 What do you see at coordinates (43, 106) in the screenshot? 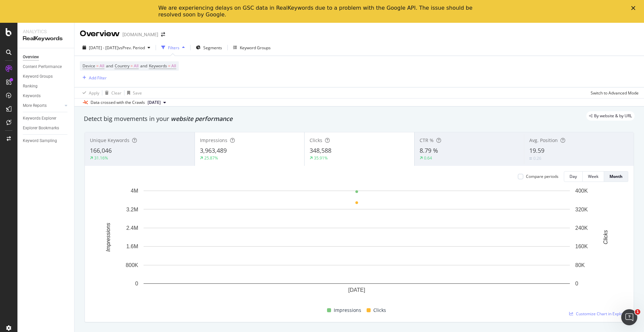
I see `a: More Reports` at bounding box center [43, 106].